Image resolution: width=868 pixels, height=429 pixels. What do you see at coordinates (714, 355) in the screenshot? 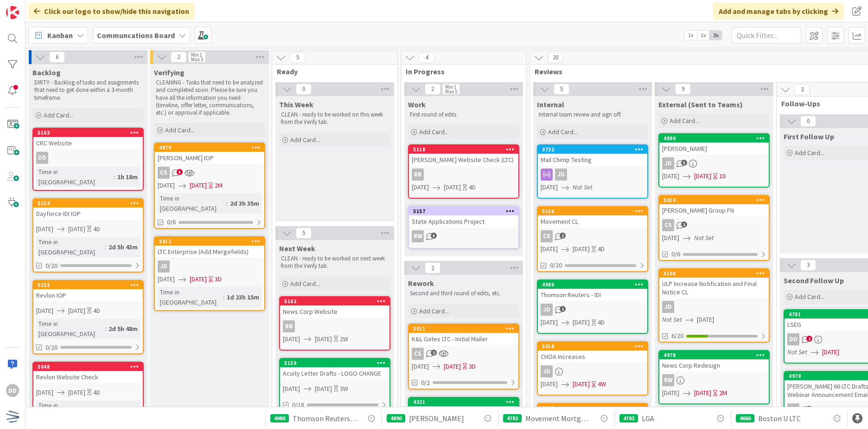
I see `div: 4978` at bounding box center [714, 355].